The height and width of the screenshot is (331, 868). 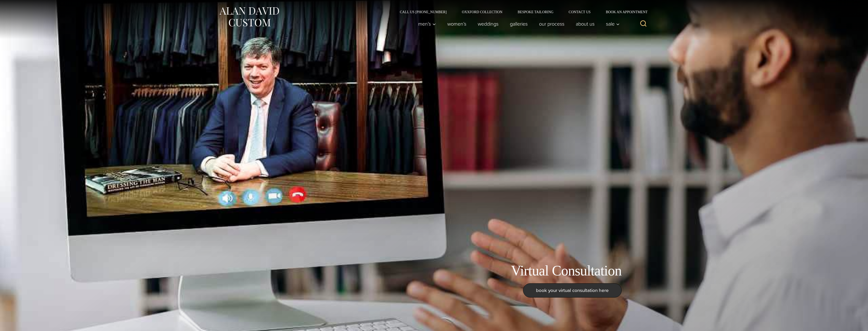 What do you see at coordinates (644, 24) in the screenshot?
I see `button: View Search Form` at bounding box center [644, 24].